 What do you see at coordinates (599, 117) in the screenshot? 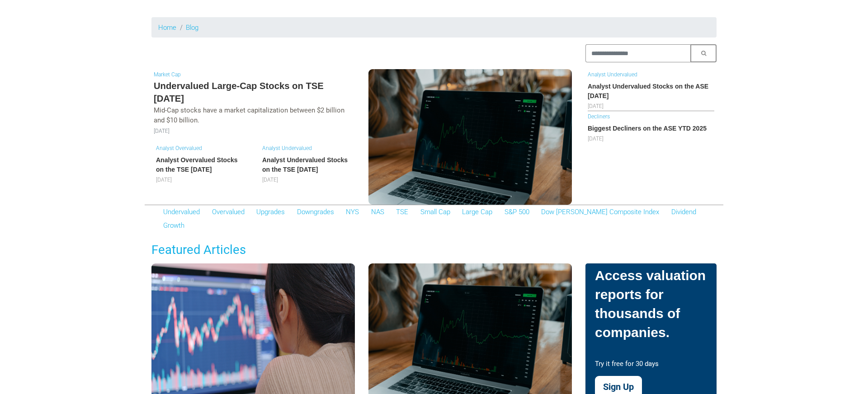
I see `a: Decliners` at bounding box center [599, 117].